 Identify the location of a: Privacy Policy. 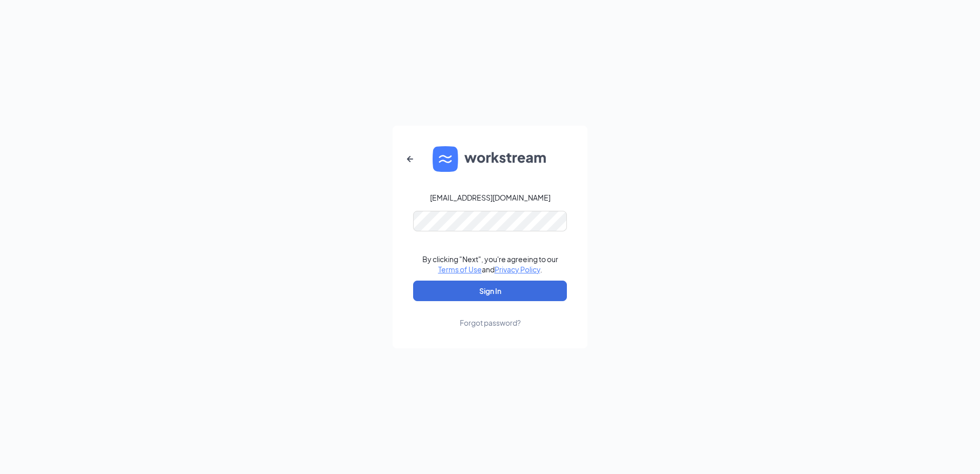
(517, 269).